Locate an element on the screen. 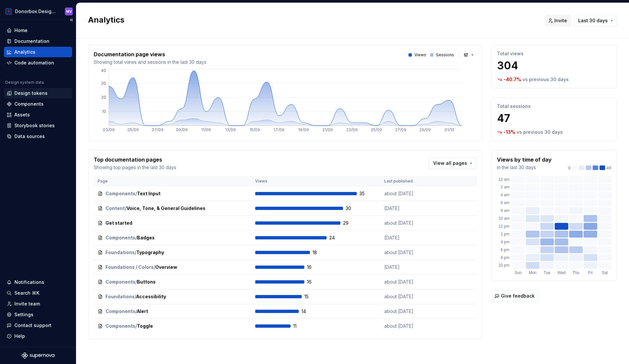  div: 46 is located at coordinates (590, 169).